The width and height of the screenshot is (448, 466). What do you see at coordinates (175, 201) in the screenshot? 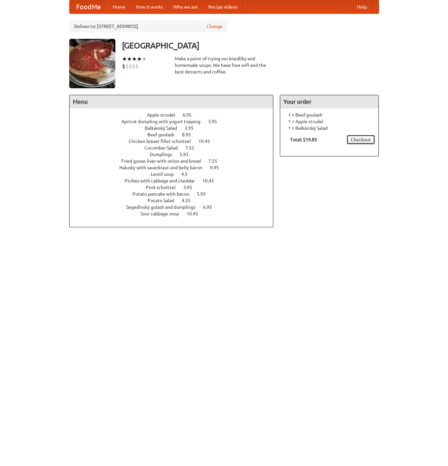
I see `a: Potato Salad 4.55` at bounding box center [175, 201].